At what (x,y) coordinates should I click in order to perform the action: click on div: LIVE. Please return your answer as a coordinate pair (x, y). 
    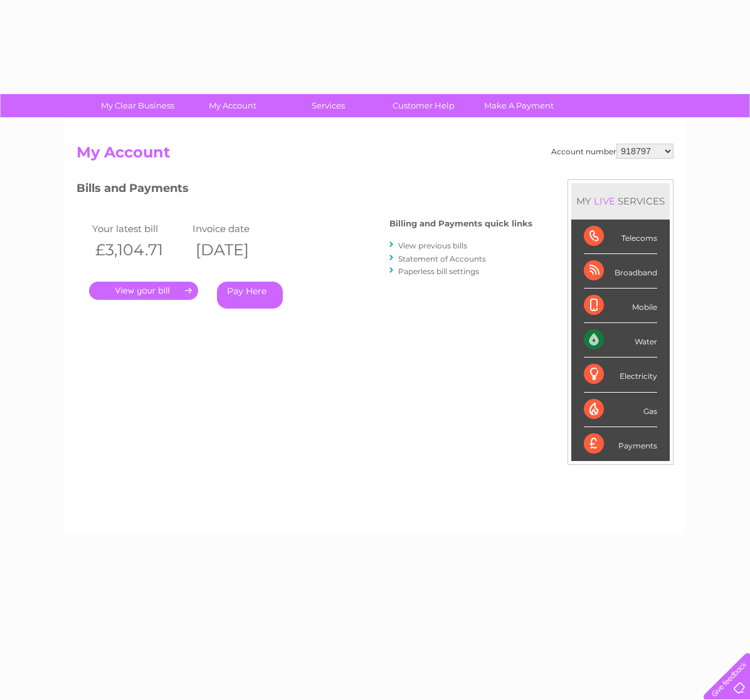
    Looking at the image, I should click on (604, 201).